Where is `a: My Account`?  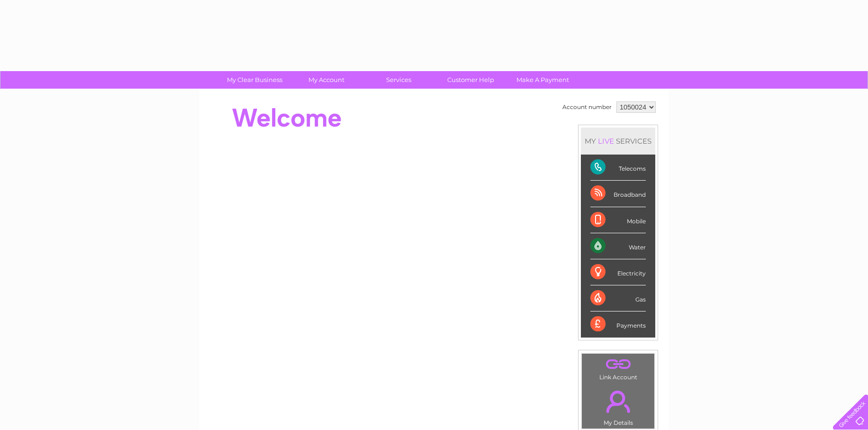 a: My Account is located at coordinates (327, 80).